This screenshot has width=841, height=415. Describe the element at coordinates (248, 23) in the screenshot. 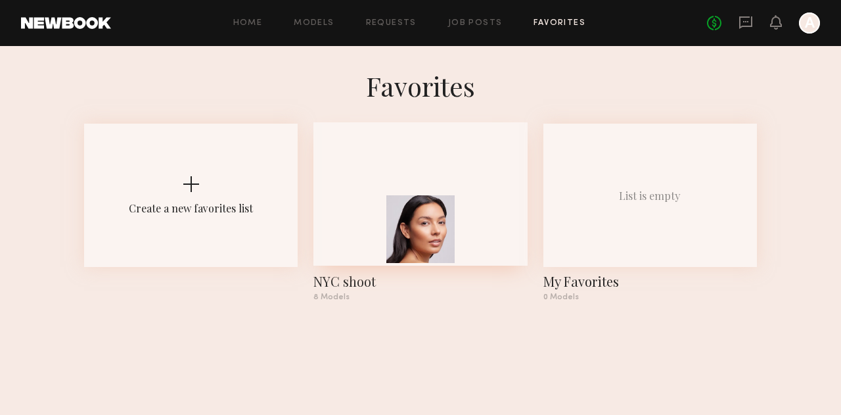

I see `a: Home` at that location.